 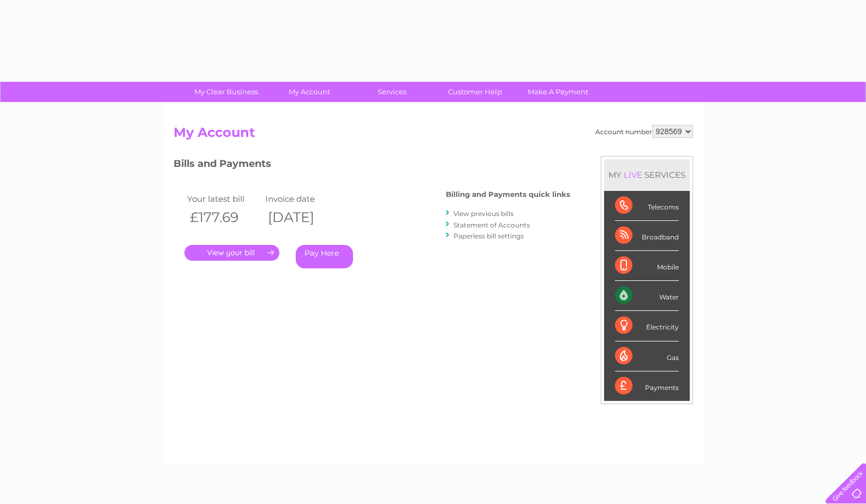 What do you see at coordinates (324, 256) in the screenshot?
I see `a: Pay Here` at bounding box center [324, 256].